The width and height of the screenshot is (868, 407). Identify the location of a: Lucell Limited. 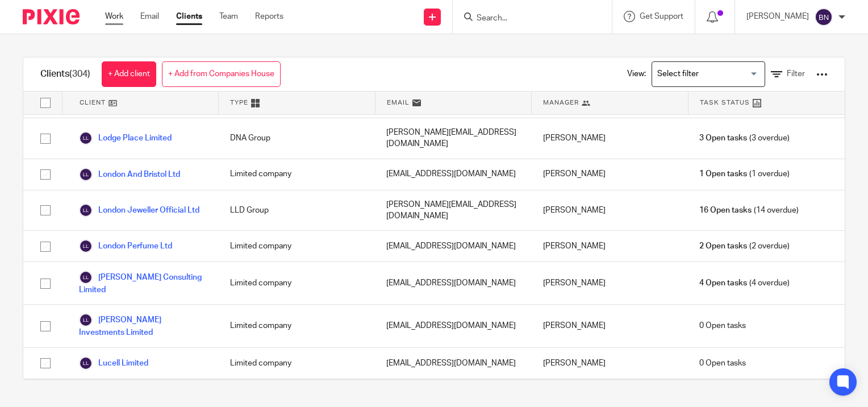
(114, 363).